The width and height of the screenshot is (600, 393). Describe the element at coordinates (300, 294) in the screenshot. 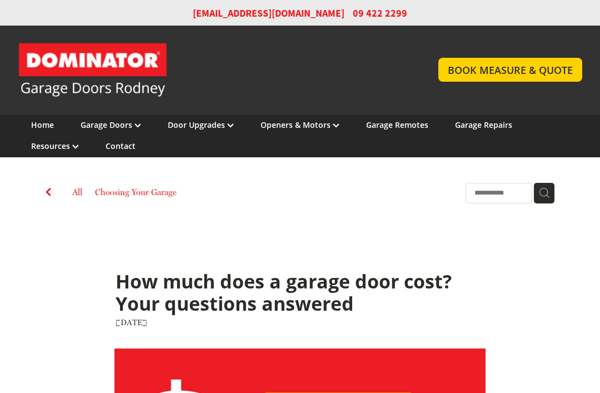

I see `h1: How much does a garage door cost? Your questions answered` at that location.